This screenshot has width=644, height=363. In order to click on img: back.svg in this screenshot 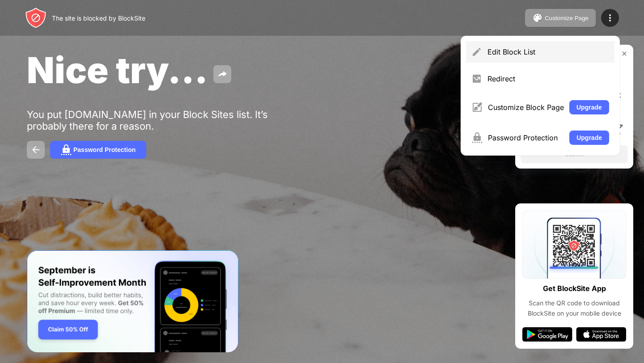, I will do `click(36, 150)`.